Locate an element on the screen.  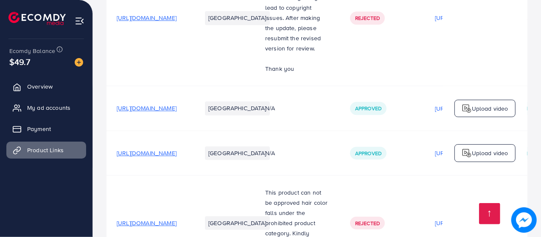
a: Product Links is located at coordinates (46, 150).